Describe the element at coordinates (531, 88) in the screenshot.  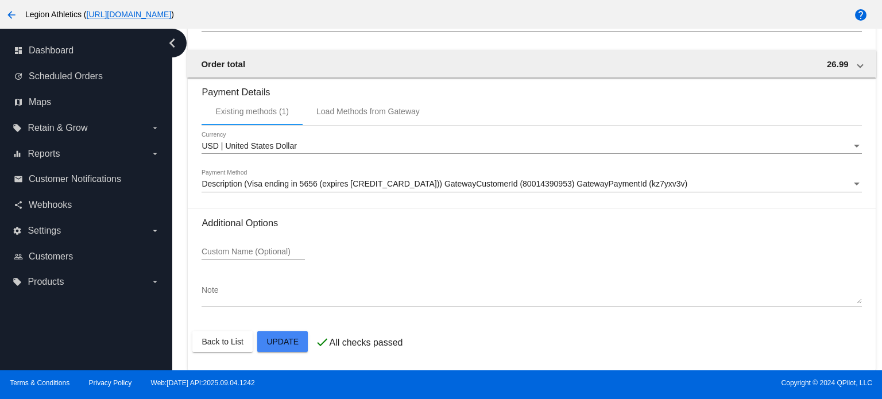
I see `h3: Payment Details` at that location.